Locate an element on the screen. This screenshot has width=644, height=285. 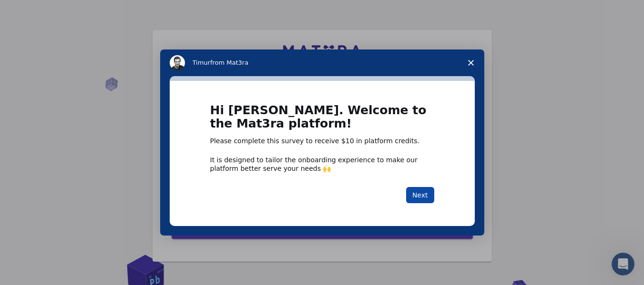
span: from Mat3ra is located at coordinates (229, 62).